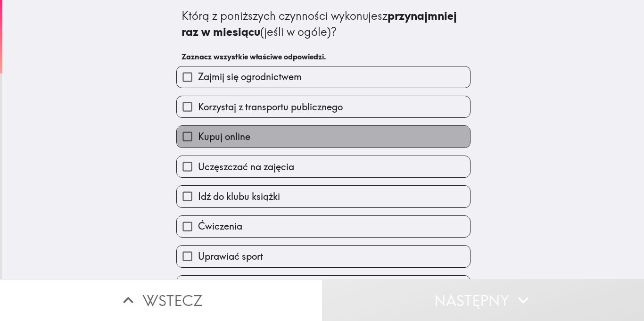 The image size is (644, 321). Describe the element at coordinates (323, 136) in the screenshot. I see `button: Kupuj online` at that location.